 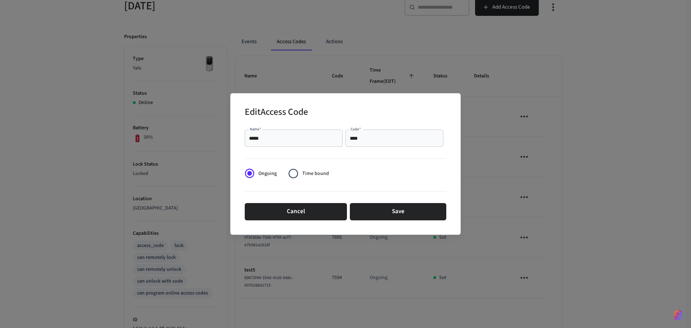 What do you see at coordinates (296, 212) in the screenshot?
I see `button: Cancel` at bounding box center [296, 212].